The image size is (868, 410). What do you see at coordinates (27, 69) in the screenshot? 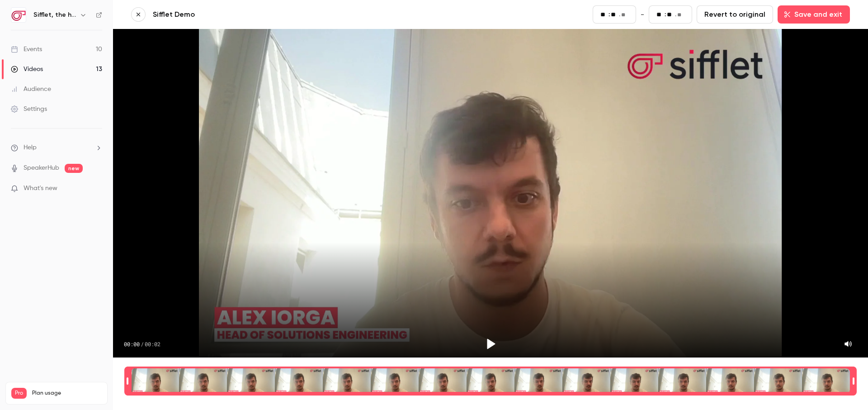
I see `div: Videos` at bounding box center [27, 69].